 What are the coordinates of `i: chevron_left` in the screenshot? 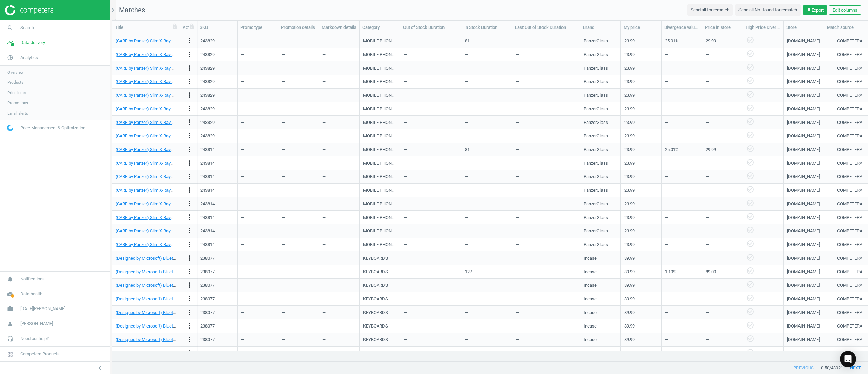 It's located at (100, 368).